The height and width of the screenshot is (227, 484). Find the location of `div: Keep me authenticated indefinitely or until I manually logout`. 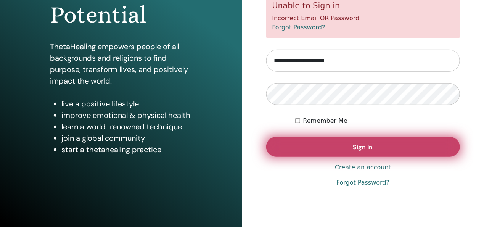

div: Keep me authenticated indefinitely or until I manually logout is located at coordinates (378, 121).